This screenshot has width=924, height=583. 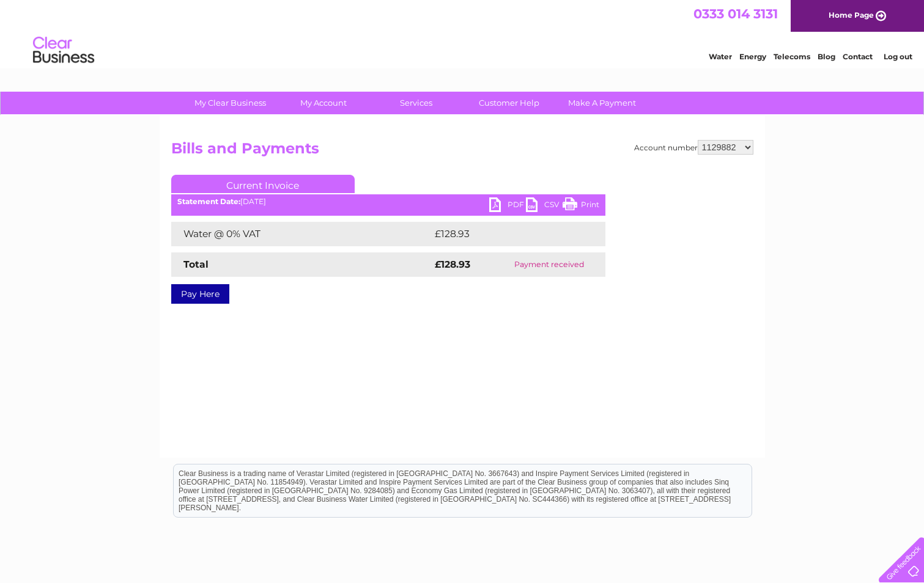 What do you see at coordinates (507, 206) in the screenshot?
I see `a: PDF` at bounding box center [507, 206].